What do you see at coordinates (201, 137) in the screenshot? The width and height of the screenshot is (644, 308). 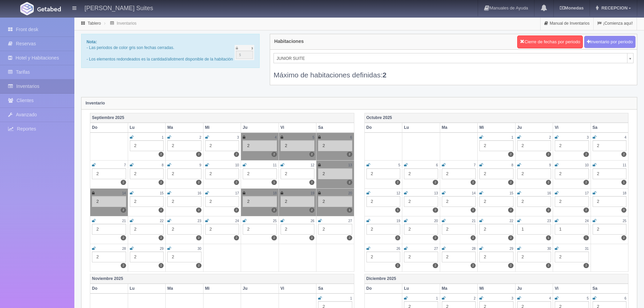 I see `small: 2` at bounding box center [201, 137].